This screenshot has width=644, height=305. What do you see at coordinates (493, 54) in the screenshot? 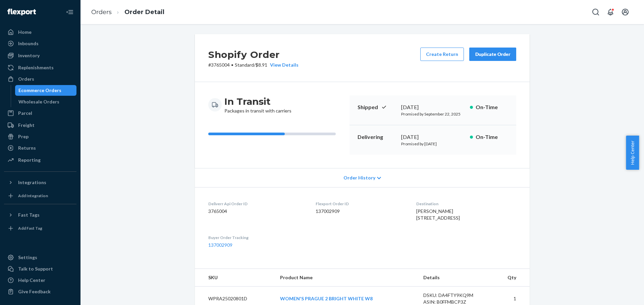
I see `div: Duplicate Order` at bounding box center [493, 54].